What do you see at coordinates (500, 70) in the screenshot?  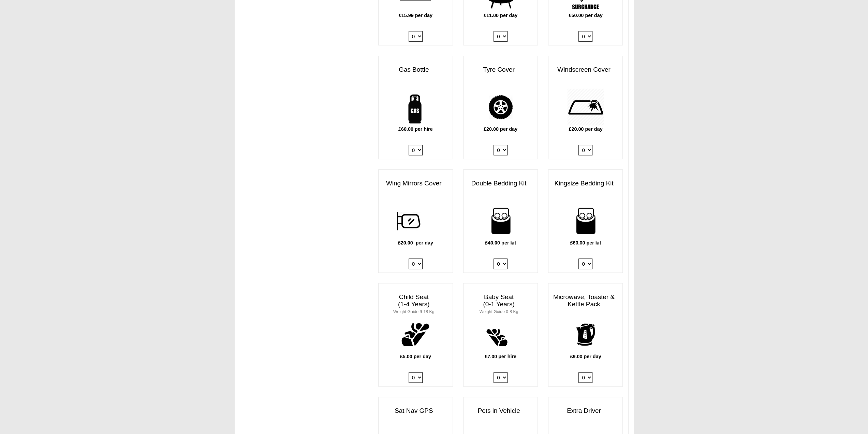 I see `h3: Tyre Cover` at bounding box center [500, 70].